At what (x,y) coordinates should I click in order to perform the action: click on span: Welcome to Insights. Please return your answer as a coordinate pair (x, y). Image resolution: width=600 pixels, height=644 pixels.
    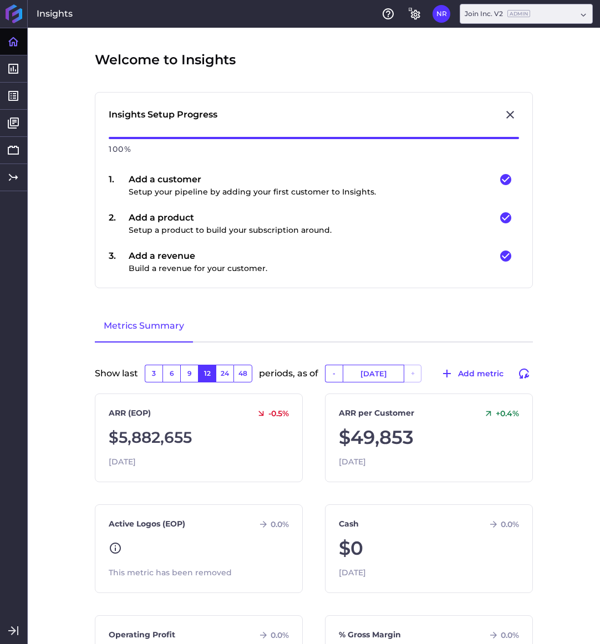
    Looking at the image, I should click on (165, 60).